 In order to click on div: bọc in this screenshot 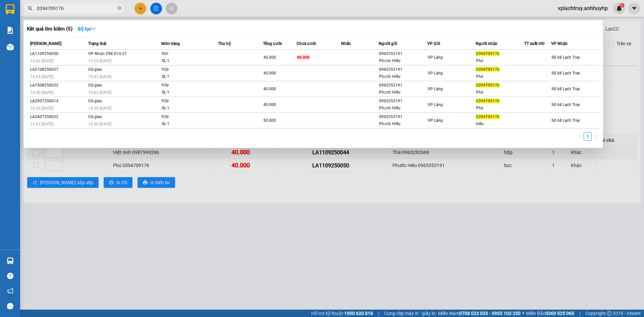, I will do `click(186, 53)`.